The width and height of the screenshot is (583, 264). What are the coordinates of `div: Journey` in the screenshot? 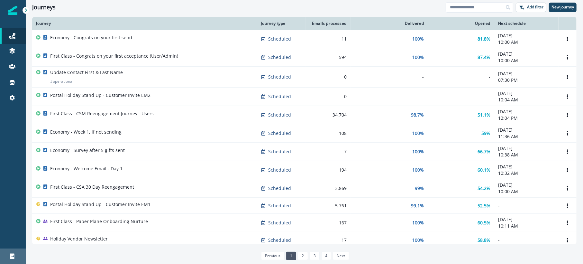 It's located at (145, 23).